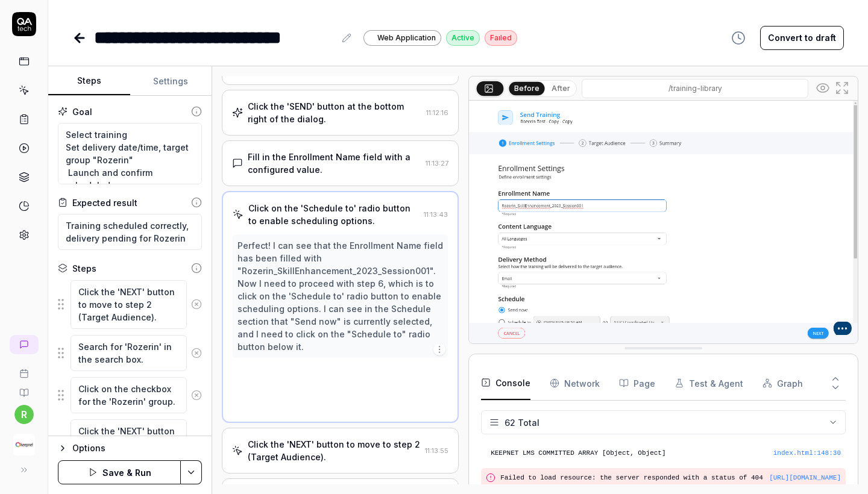  What do you see at coordinates (501, 38) in the screenshot?
I see `div: Faıled` at bounding box center [501, 38].